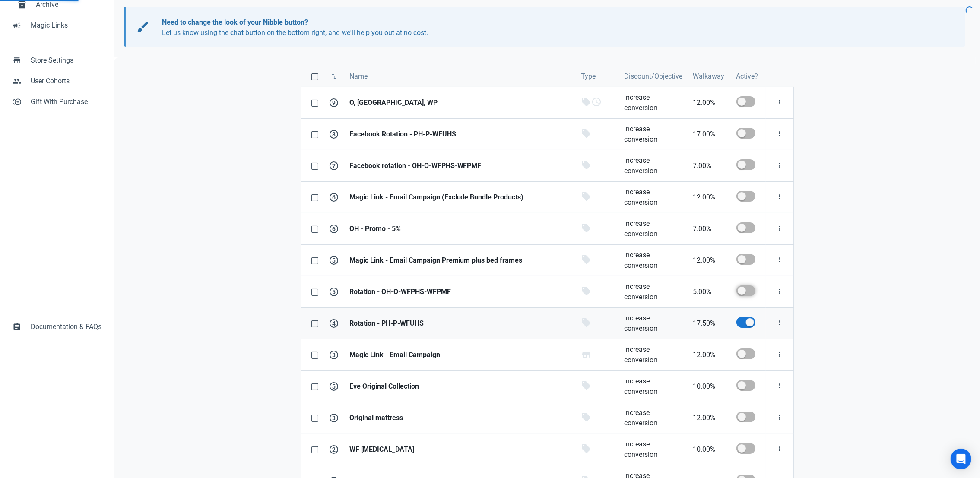 The width and height of the screenshot is (980, 478). I want to click on div: Open Intercom Messenger, so click(961, 459).